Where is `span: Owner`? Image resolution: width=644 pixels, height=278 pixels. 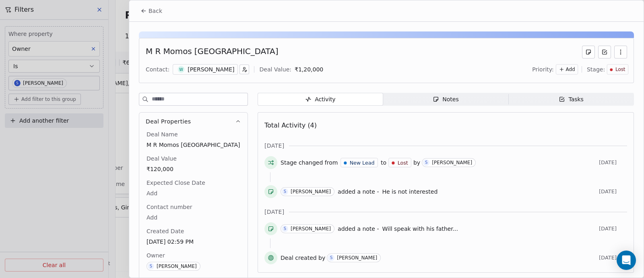 span: Owner is located at coordinates (156, 255).